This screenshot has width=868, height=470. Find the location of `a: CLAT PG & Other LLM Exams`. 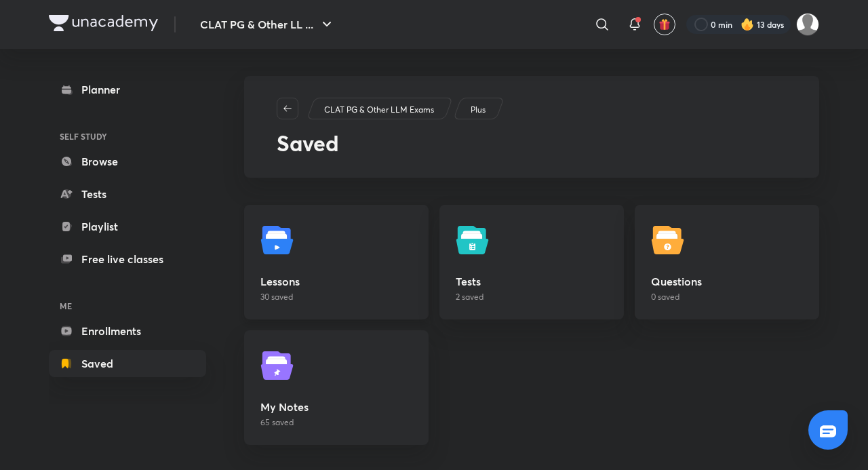

a: CLAT PG & Other LLM Exams is located at coordinates (379, 109).